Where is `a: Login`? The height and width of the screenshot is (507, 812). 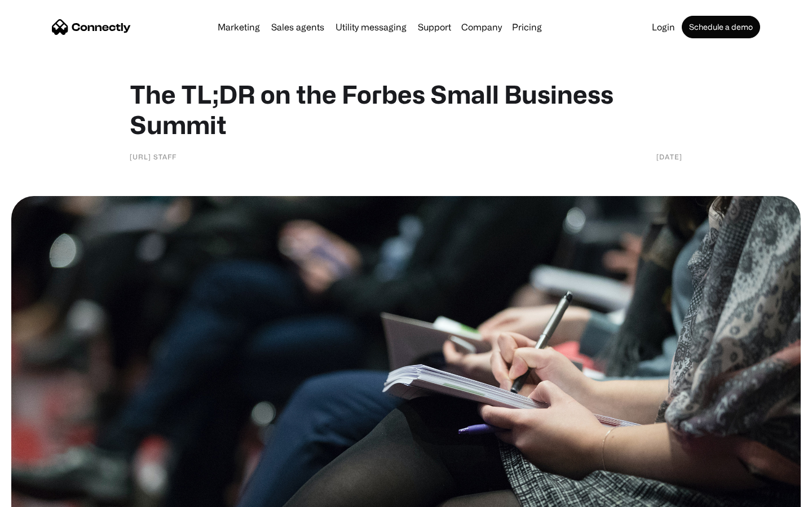 a: Login is located at coordinates (663, 27).